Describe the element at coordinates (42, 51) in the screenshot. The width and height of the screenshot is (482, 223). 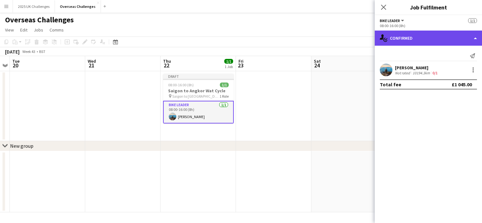
I see `div: BST` at that location.